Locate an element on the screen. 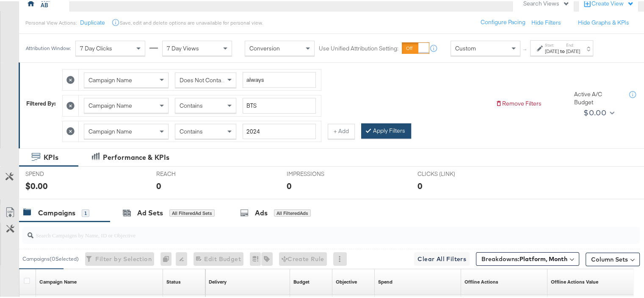 The width and height of the screenshot is (644, 298). button: + Add is located at coordinates (341, 130).